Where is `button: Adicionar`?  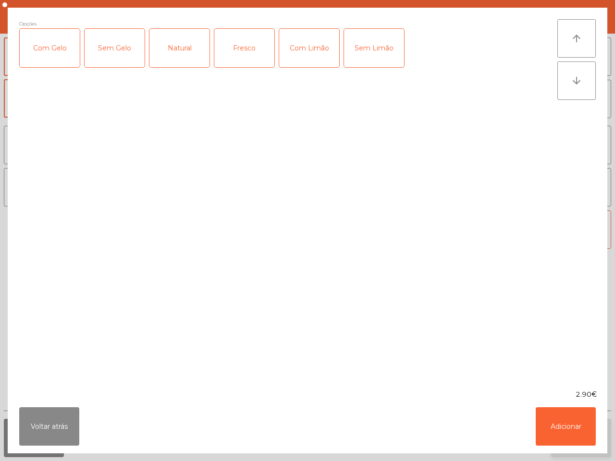
button: Adicionar is located at coordinates (566, 427).